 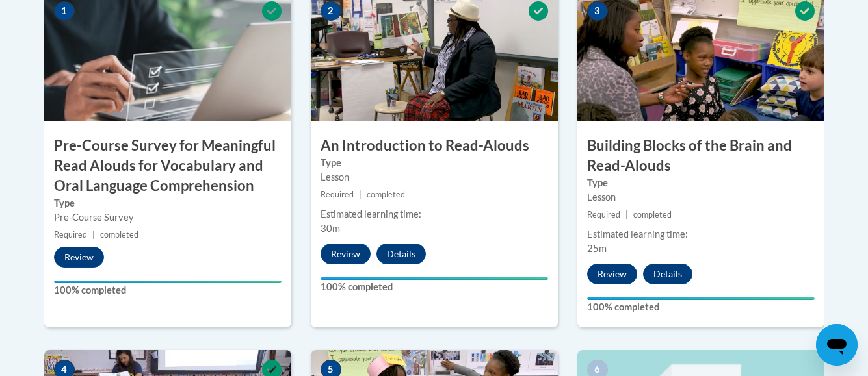 I want to click on h3: Building Blocks of the Brain and Read-Alouds, so click(x=701, y=156).